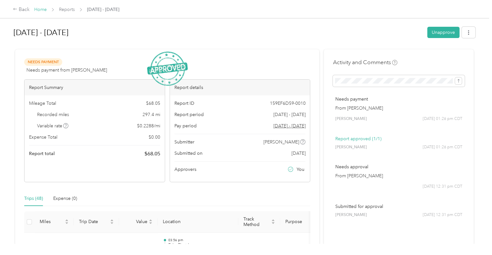 This screenshot has width=492, height=255. What do you see at coordinates (151, 114) in the screenshot?
I see `span: 297.4 mi` at bounding box center [151, 114].